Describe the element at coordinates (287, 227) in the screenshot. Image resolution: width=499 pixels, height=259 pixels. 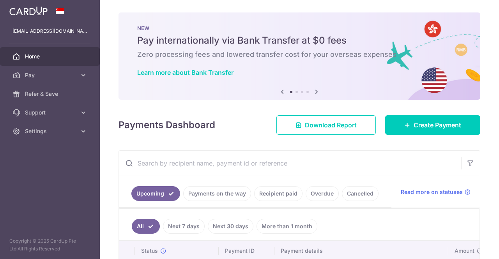
I see `a: More than 1 month` at that location.